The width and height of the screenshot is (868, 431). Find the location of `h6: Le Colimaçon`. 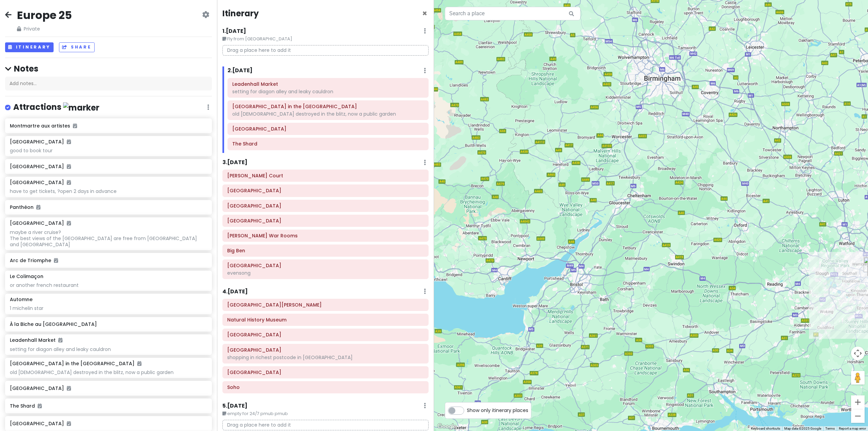

h6: Le Colimaçon is located at coordinates (26, 276).